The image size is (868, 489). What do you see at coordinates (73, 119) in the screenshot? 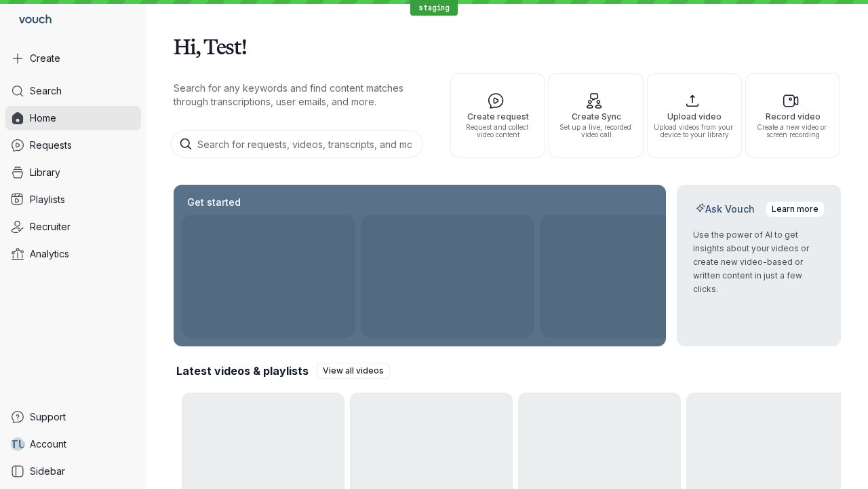
I see `a: Home` at bounding box center [73, 119].